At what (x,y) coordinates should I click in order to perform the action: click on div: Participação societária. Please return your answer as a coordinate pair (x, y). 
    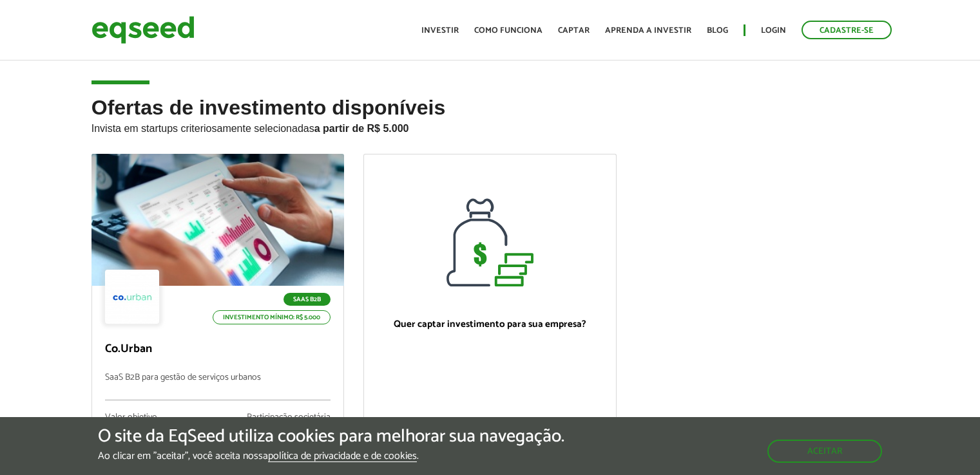
    Looking at the image, I should click on (289, 418).